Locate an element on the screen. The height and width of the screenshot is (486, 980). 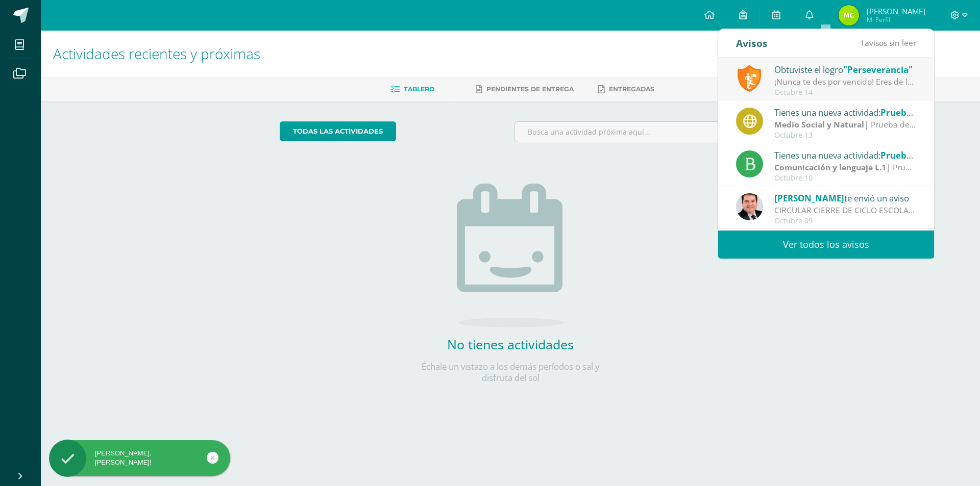
div: Octubre 09 is located at coordinates (845, 221).